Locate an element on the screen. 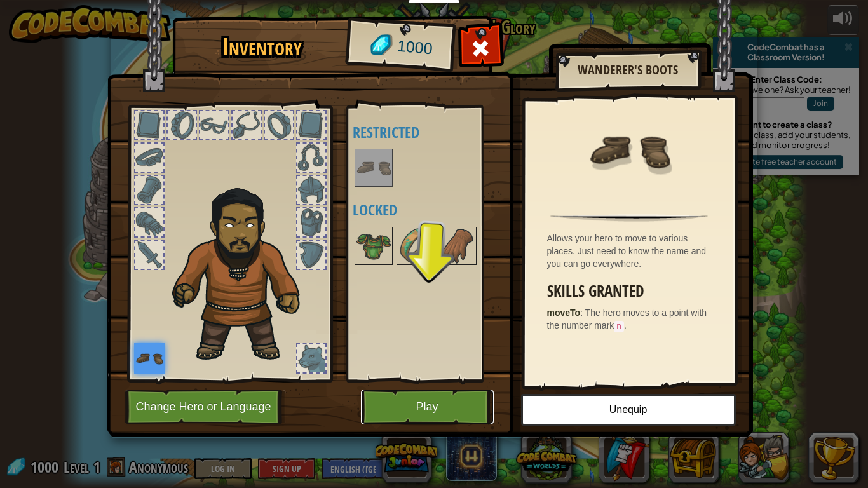 The width and height of the screenshot is (868, 488). h4: Locked is located at coordinates (428, 209).